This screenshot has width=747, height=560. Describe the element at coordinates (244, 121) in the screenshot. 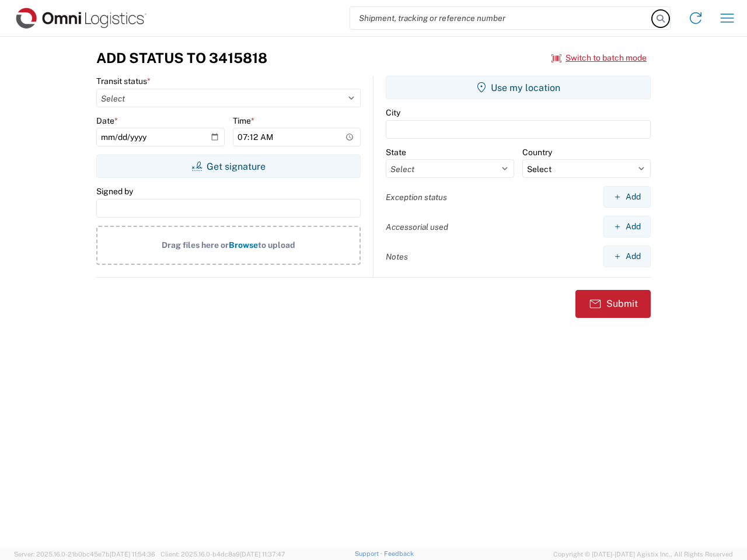

I see `label: Time` at that location.